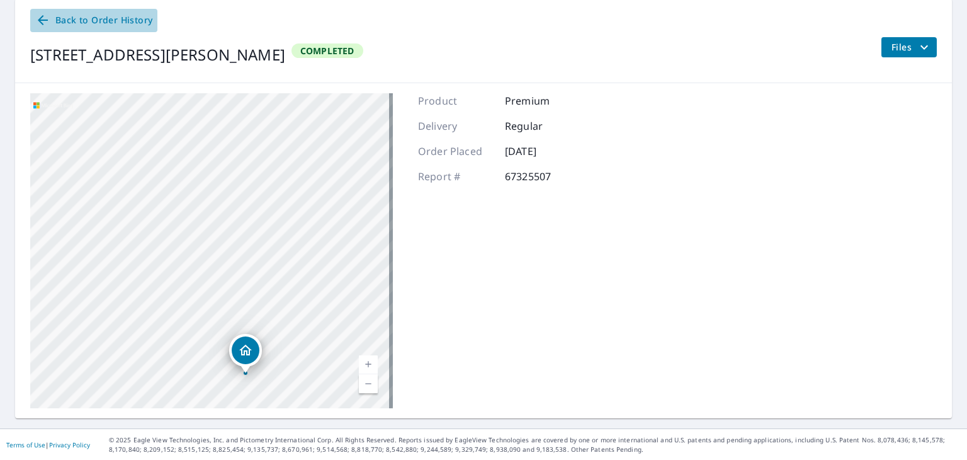 This screenshot has width=967, height=460. Describe the element at coordinates (368, 365) in the screenshot. I see `a: Current Level 18, Zoom In` at that location.